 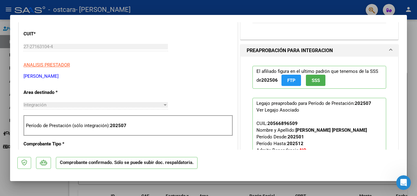 What do you see at coordinates (278, 110) in the screenshot?
I see `div: Ver Legajo Asociado` at bounding box center [278, 110].